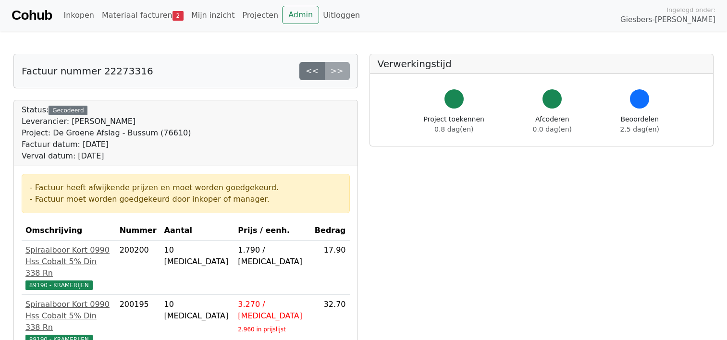 This screenshot has width=727, height=340. What do you see at coordinates (341, 15) in the screenshot?
I see `a: Uitloggen` at bounding box center [341, 15].